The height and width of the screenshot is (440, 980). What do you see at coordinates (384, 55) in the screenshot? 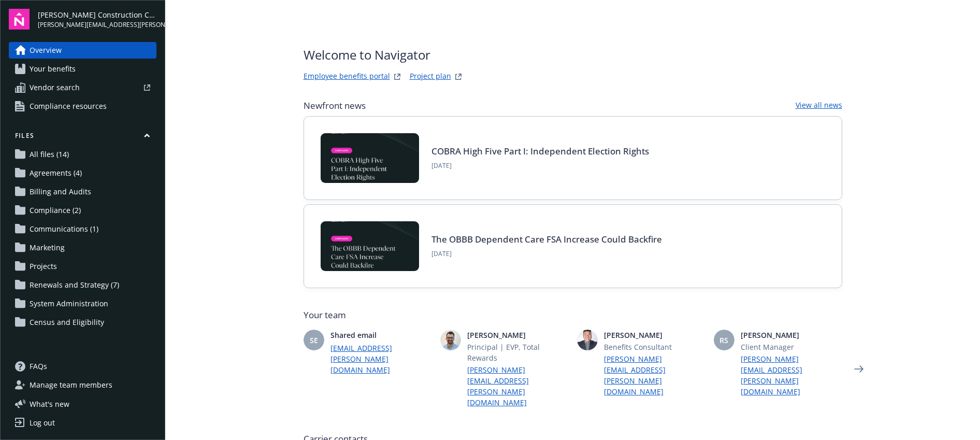
I see `span: Welcome to Navigator` at bounding box center [384, 55].